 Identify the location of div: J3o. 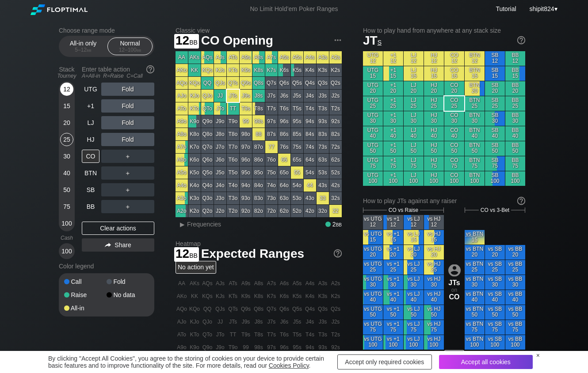
(220, 198).